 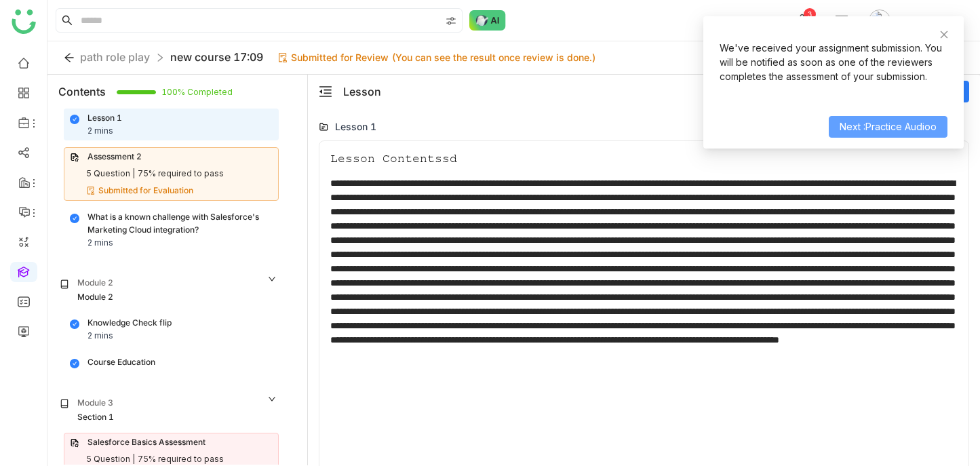 I want to click on div: Submitted for Review, so click(x=340, y=58).